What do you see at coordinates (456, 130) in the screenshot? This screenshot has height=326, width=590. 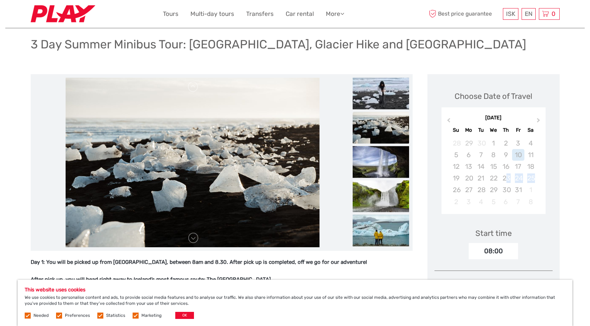 I see `div: Su` at bounding box center [456, 130].